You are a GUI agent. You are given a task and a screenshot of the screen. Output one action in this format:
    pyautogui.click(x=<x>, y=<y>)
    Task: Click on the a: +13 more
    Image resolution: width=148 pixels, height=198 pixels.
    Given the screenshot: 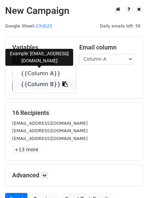 What is the action you would take?
    pyautogui.click(x=26, y=149)
    